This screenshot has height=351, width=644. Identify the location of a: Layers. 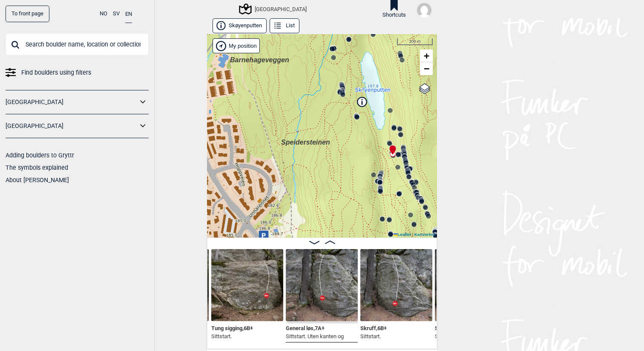
(425, 88).